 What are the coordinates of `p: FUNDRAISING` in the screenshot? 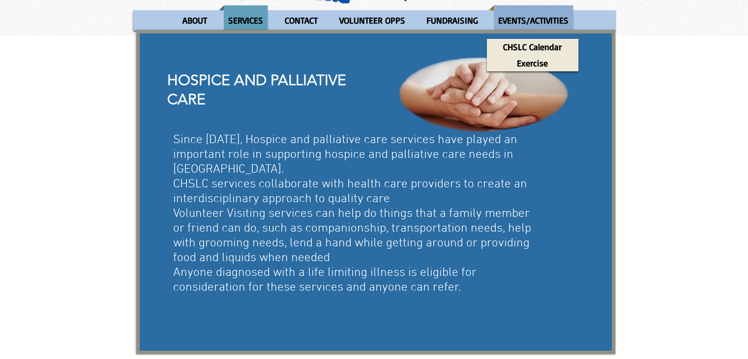 It's located at (452, 20).